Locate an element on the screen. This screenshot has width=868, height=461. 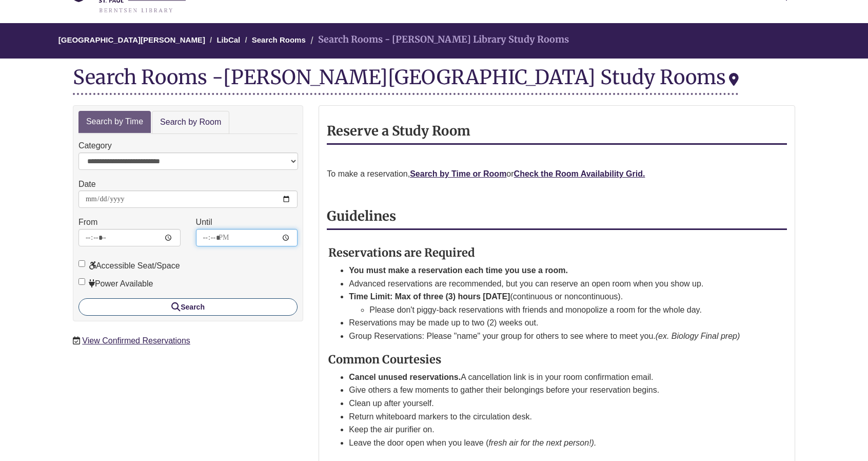
label: Date is located at coordinates (87, 185).